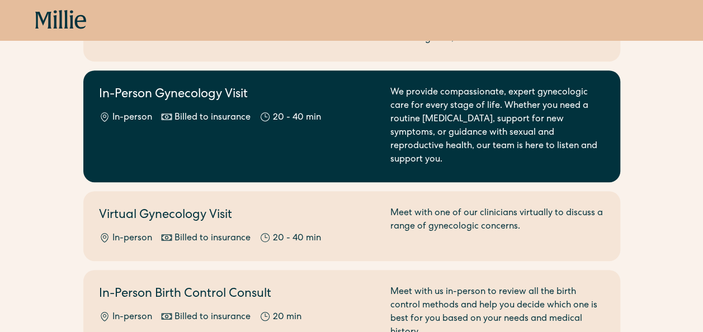  I want to click on div: 20 min, so click(287, 318).